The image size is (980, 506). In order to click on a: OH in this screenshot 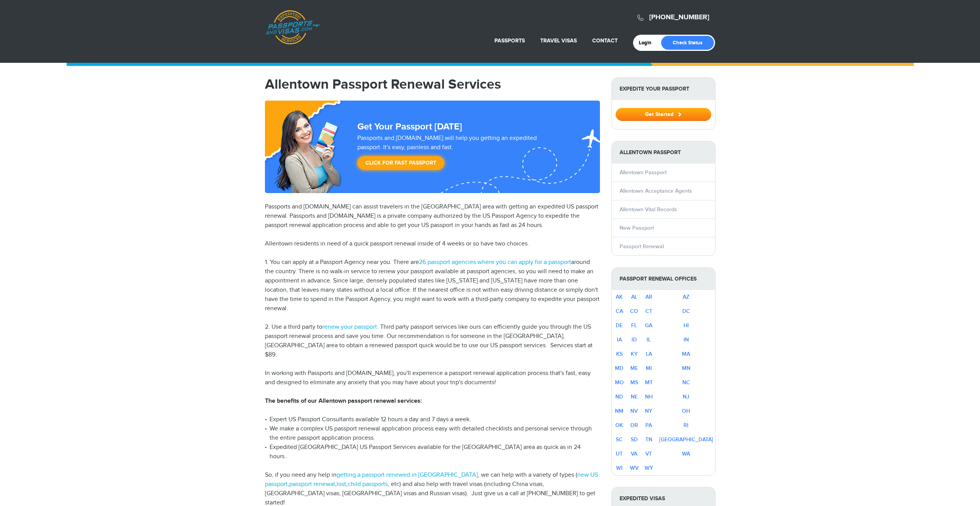, I will do `click(686, 410)`.